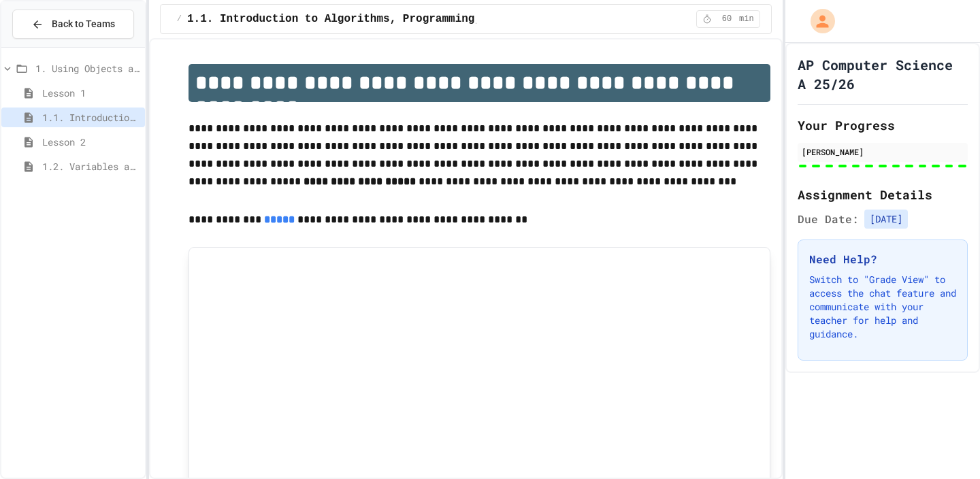  Describe the element at coordinates (83, 24) in the screenshot. I see `span: Back to Teams` at that location.